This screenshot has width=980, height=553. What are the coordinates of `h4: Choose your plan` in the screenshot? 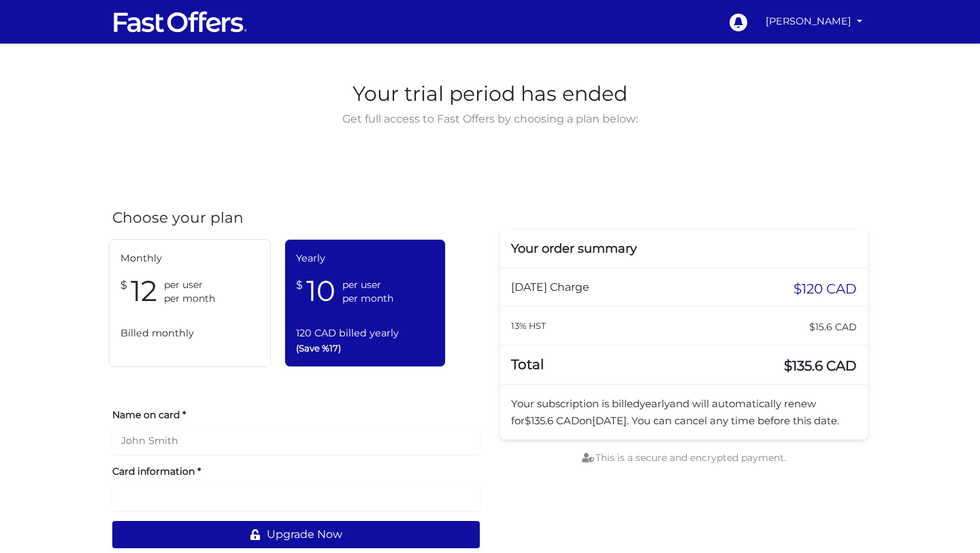 It's located at (296, 218).